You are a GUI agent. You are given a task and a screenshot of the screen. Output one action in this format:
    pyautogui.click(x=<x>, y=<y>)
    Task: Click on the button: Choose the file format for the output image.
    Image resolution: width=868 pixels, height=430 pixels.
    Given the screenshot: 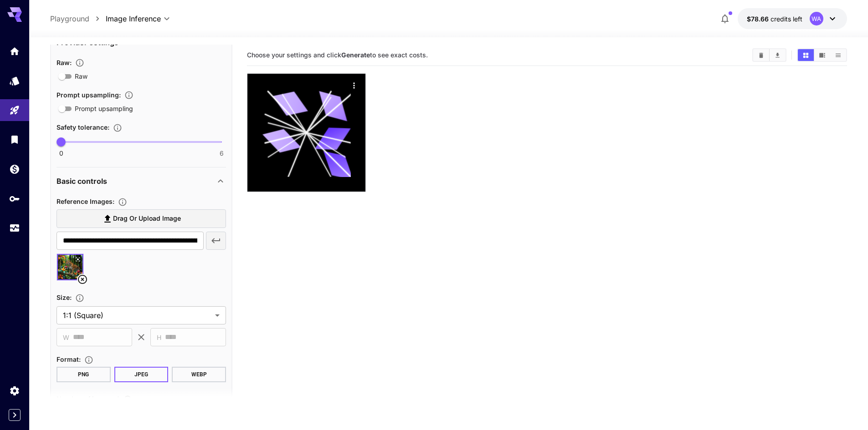 What is the action you would take?
    pyautogui.click(x=89, y=360)
    